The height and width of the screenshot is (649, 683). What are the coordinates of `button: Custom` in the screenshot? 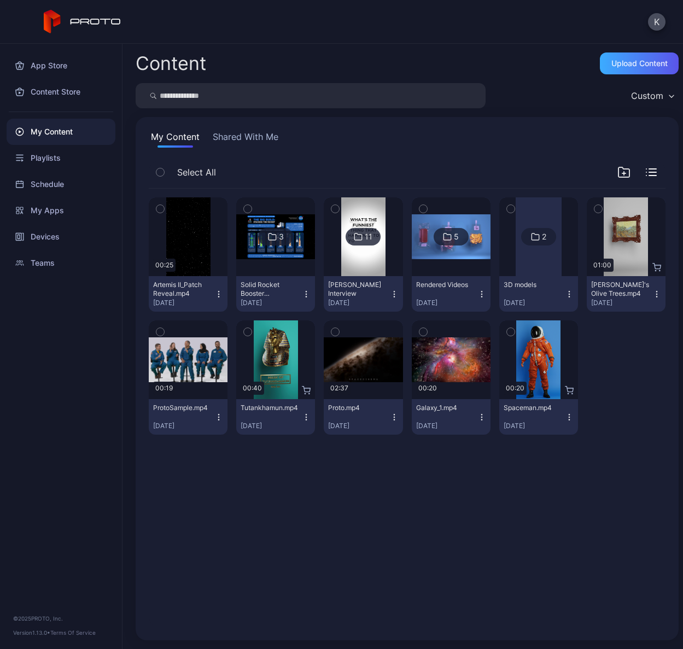 It's located at (652, 96).